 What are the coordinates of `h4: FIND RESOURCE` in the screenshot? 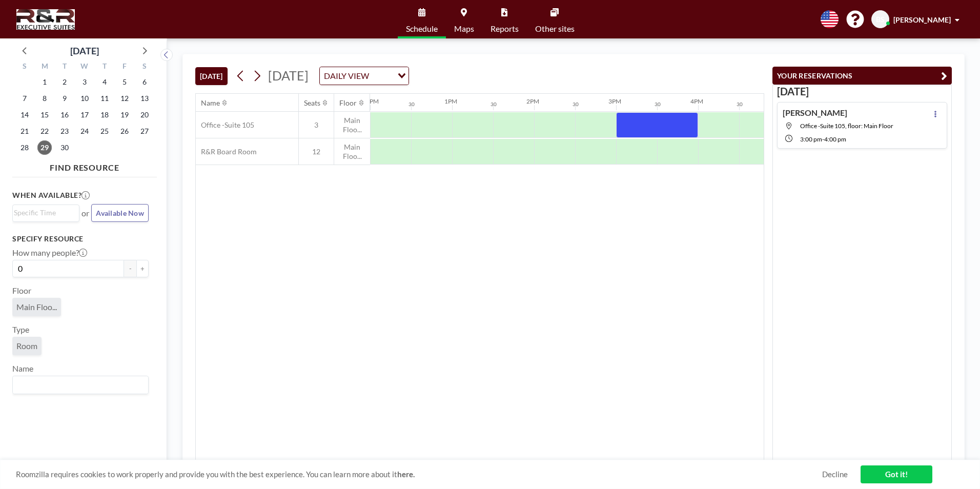 It's located at (84, 166).